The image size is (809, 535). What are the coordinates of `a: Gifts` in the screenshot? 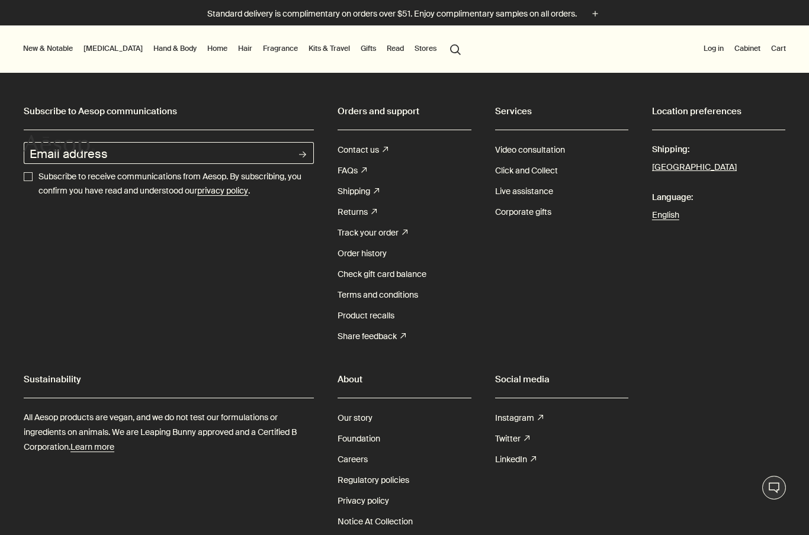 It's located at (368, 49).